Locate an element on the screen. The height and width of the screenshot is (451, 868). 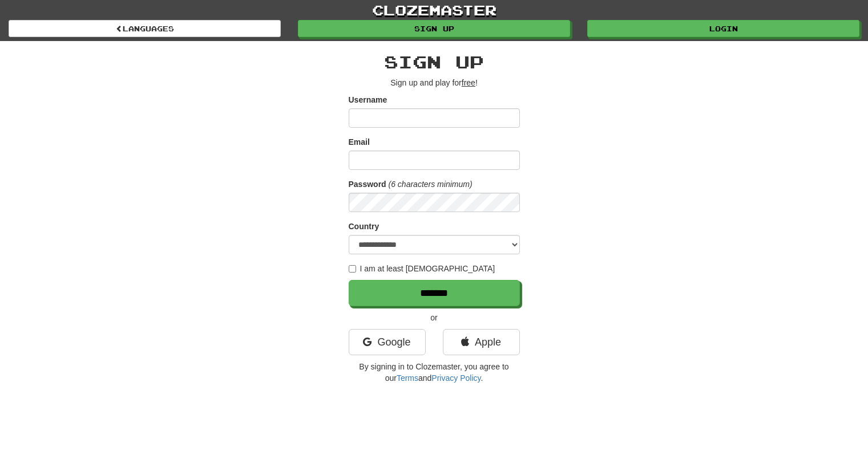
label: Country is located at coordinates (364, 227).